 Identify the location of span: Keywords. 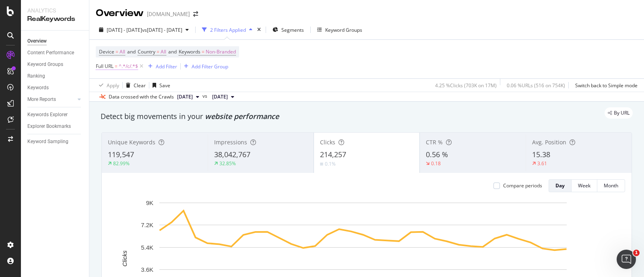
(189, 52).